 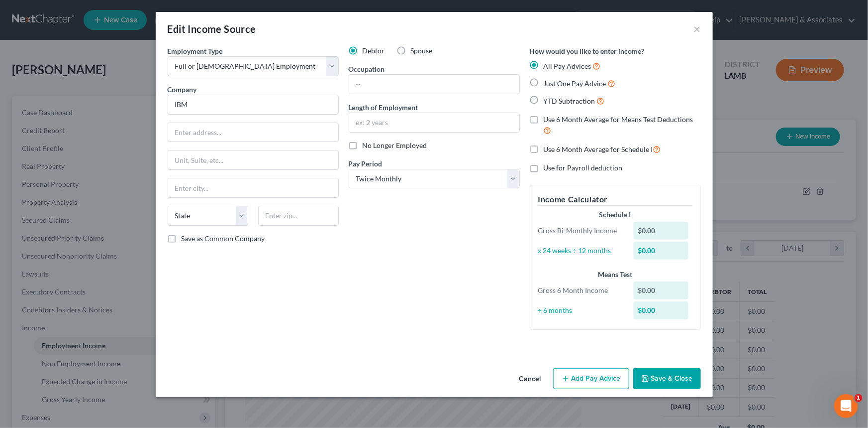 I want to click on button: Save & Close, so click(x=667, y=379).